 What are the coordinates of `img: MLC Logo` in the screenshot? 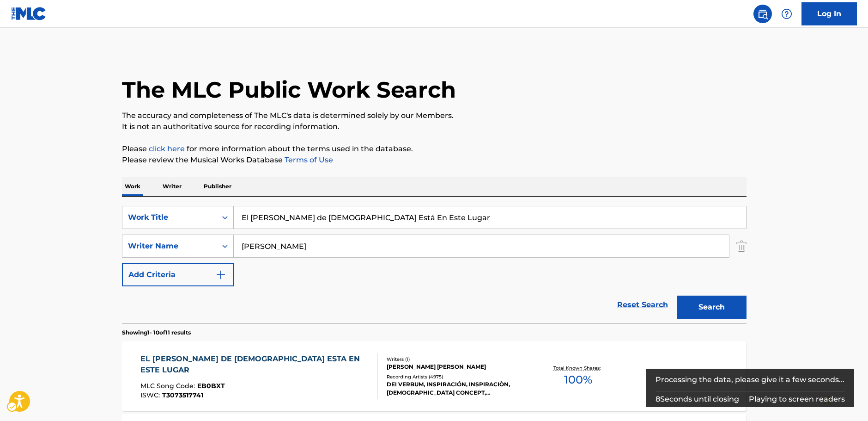 It's located at (29, 13).